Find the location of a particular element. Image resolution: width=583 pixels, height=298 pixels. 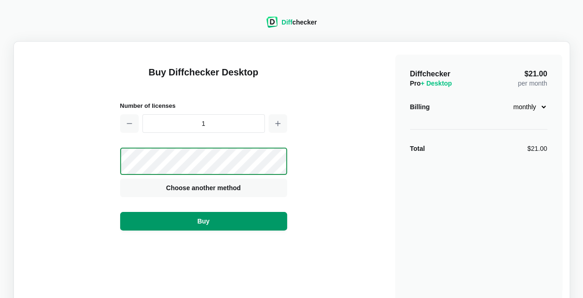

input: 1 is located at coordinates (203, 124).